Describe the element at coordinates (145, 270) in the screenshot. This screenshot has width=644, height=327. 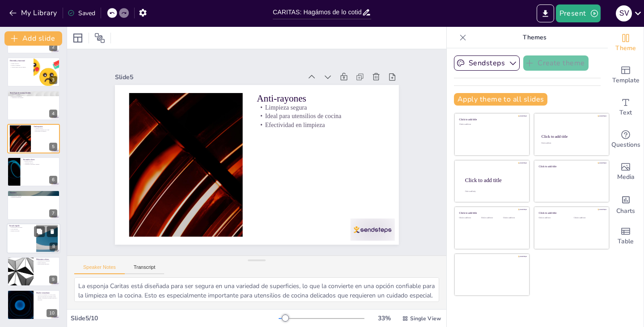
I see `button: Transcript` at that location.